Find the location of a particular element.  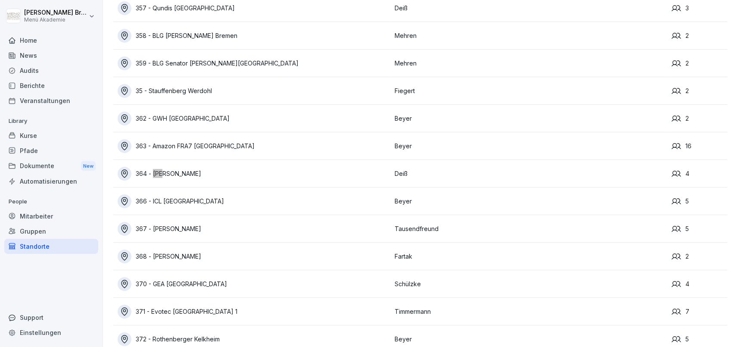

td: Timmermann is located at coordinates (528, 311).